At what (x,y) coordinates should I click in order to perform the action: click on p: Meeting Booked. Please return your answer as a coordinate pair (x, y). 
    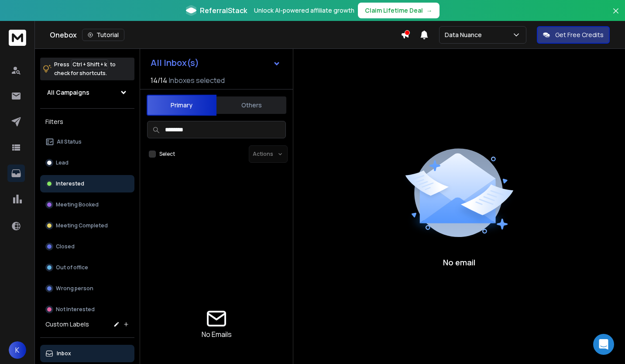
    Looking at the image, I should click on (78, 205).